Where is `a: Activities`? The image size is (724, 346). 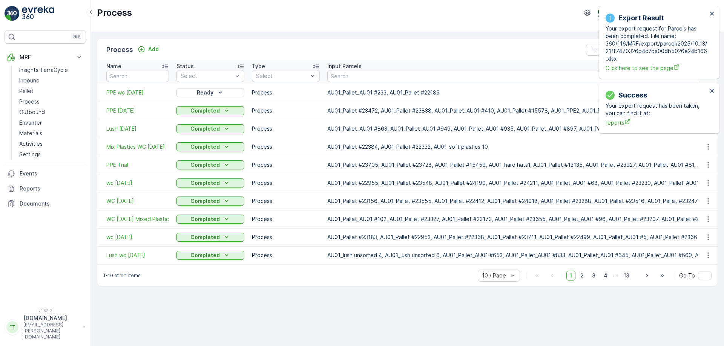 a: Activities is located at coordinates (51, 144).